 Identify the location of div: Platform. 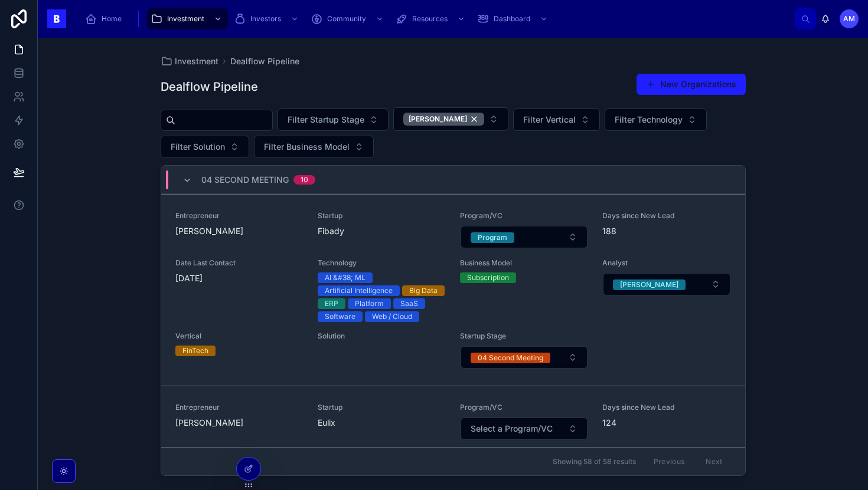
(369, 304).